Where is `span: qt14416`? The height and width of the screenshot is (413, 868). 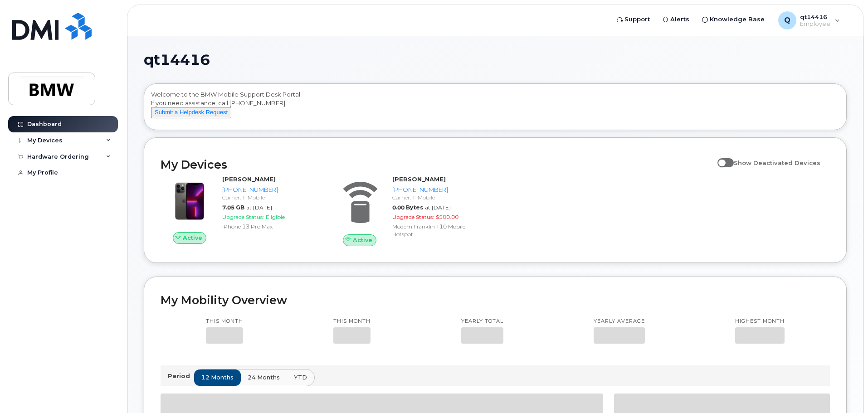
span: qt14416 is located at coordinates (177, 60).